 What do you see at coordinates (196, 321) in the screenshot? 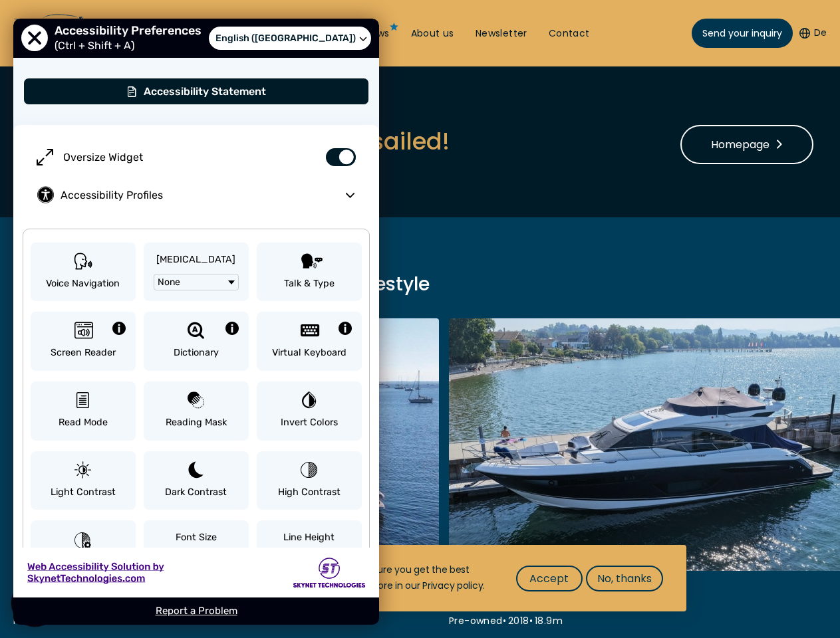
I see `div: User Preferences` at bounding box center [196, 321].